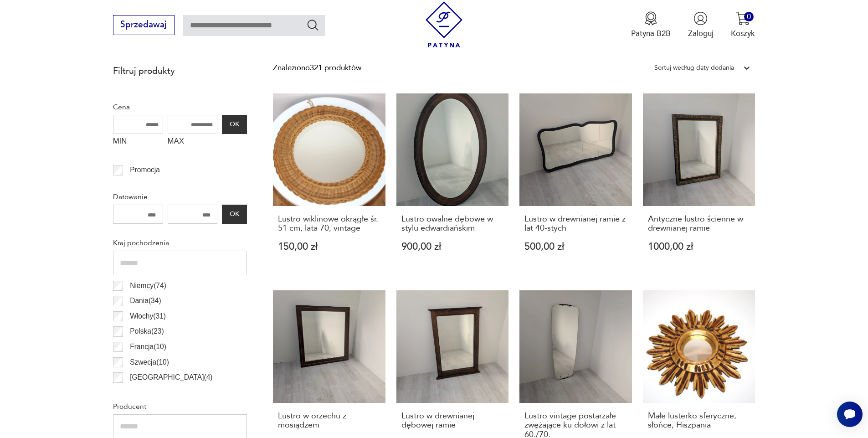 This screenshot has width=868, height=438. What do you see at coordinates (453, 224) in the screenshot?
I see `h3: Lustro owalne dębowe w stylu edwardiańskim` at bounding box center [453, 224].